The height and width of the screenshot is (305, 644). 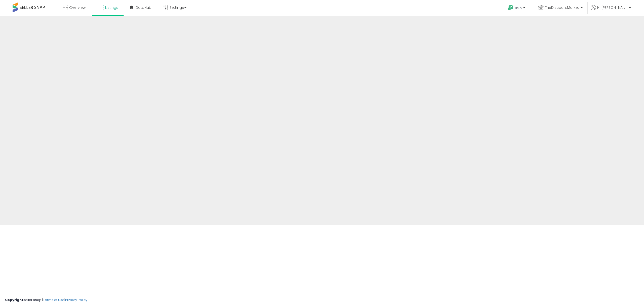 What do you see at coordinates (143, 8) in the screenshot?
I see `span: DataHub` at bounding box center [143, 8].